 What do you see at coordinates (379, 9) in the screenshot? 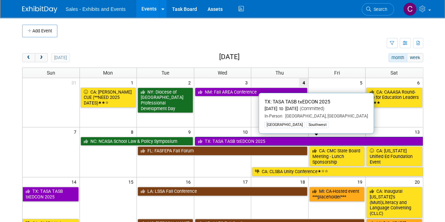
I see `span: Search` at bounding box center [379, 9].